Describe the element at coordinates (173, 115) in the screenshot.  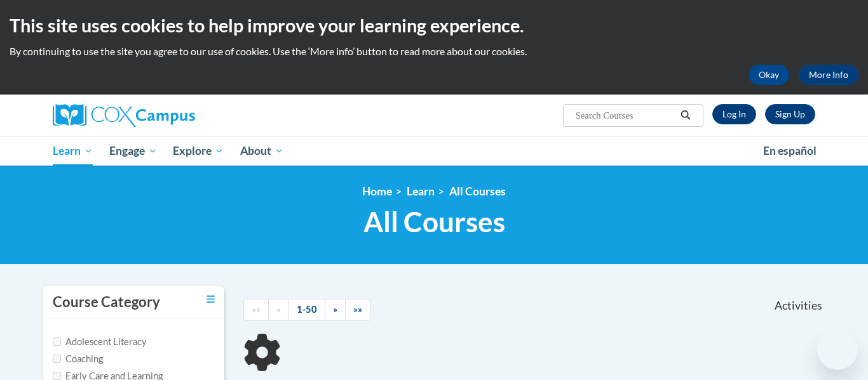
I see `a: Cox Campus` at that location.